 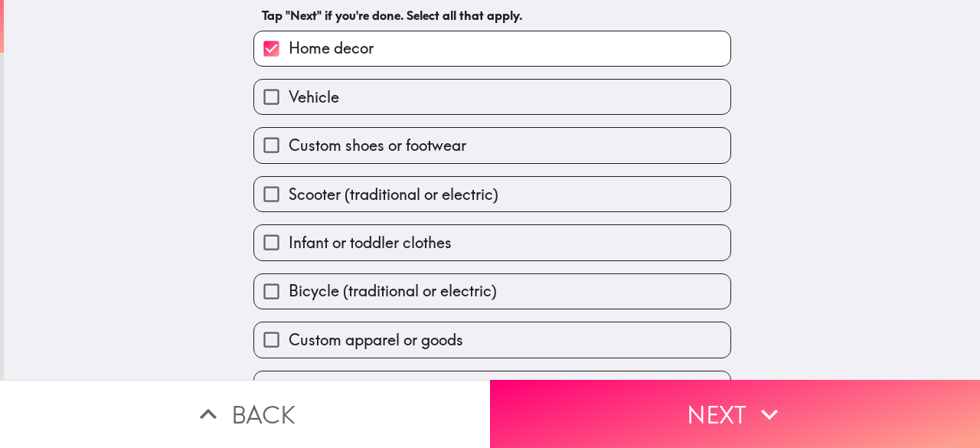 I want to click on span: Home decor, so click(x=331, y=48).